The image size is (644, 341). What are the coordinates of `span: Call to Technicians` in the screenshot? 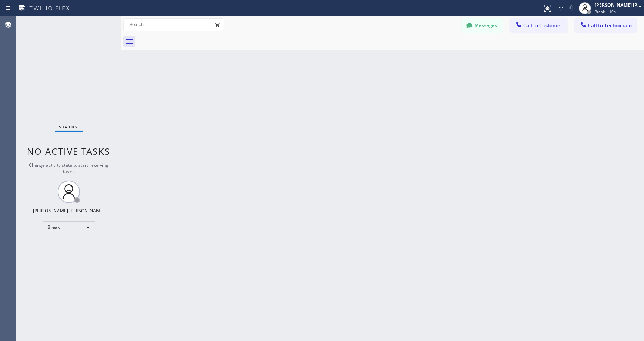 It's located at (610, 25).